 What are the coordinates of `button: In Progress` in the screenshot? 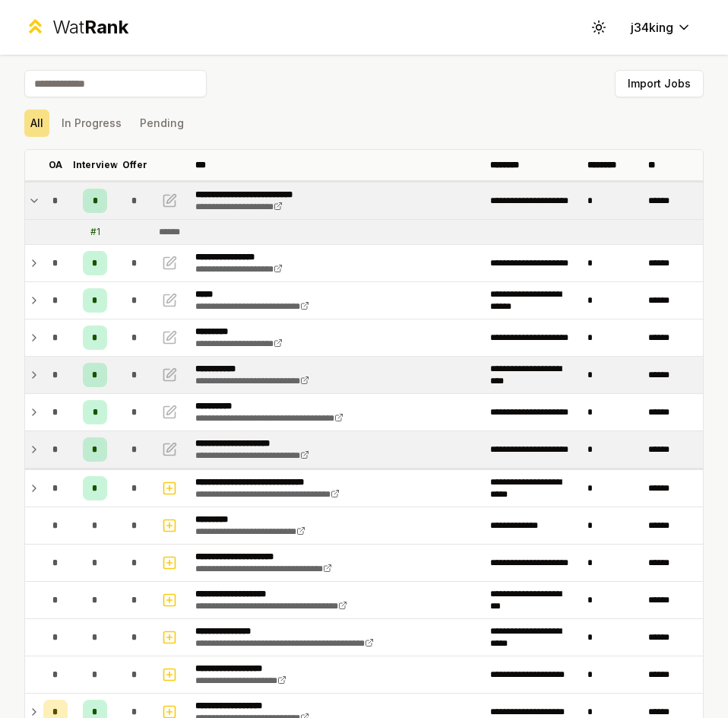 It's located at (92, 123).